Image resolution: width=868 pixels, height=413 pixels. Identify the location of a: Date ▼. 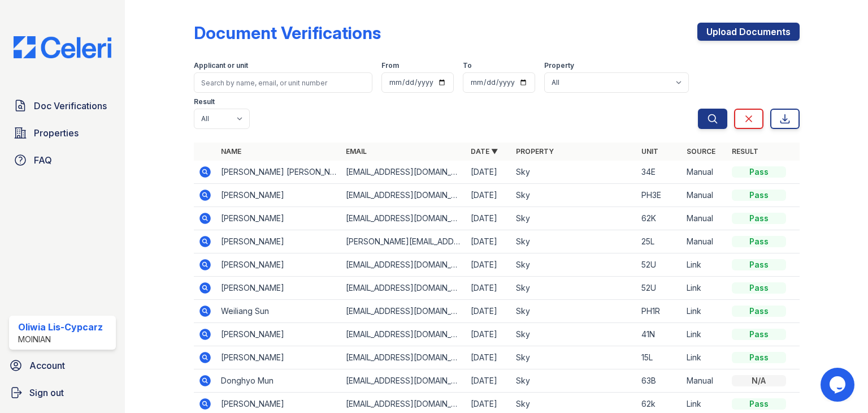
(484, 151).